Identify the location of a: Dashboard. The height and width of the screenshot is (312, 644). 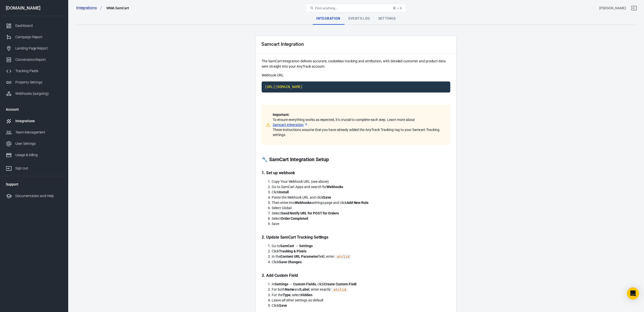
(34, 25).